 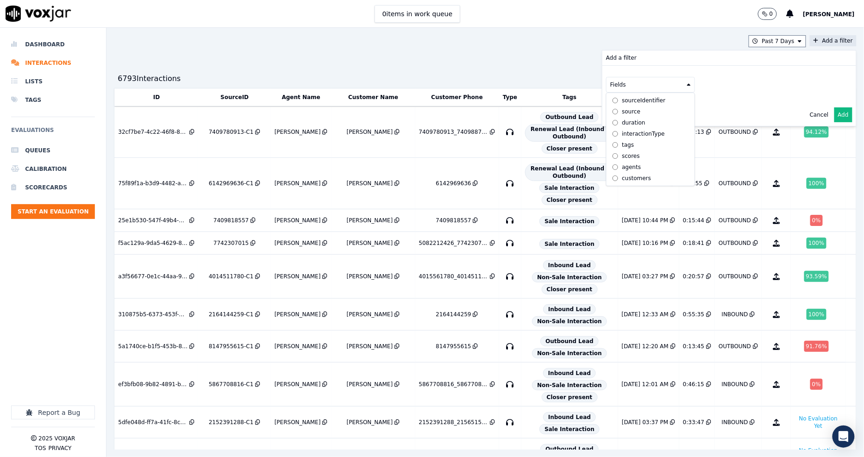 What do you see at coordinates (53, 187) in the screenshot?
I see `li: Scorecards` at bounding box center [53, 187].